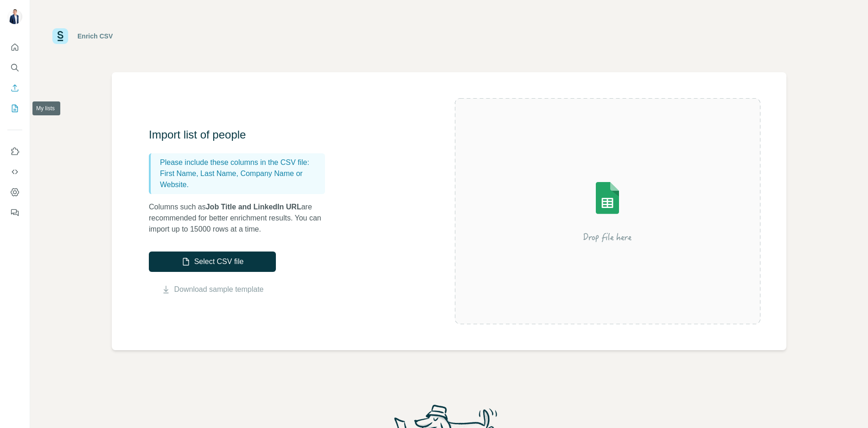  What do you see at coordinates (241, 179) in the screenshot?
I see `p: First Name, Last Name, Company Name or Website.` at bounding box center [241, 179].